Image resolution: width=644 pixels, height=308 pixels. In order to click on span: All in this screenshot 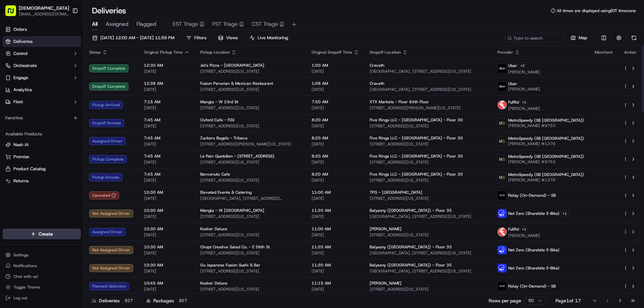, I will do `click(95, 24)`.